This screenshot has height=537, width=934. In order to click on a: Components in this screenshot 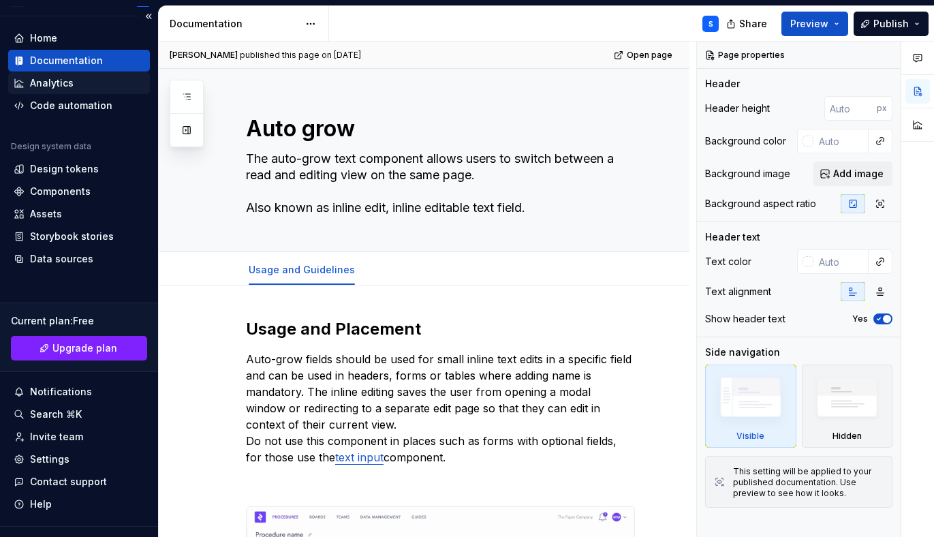, I will do `click(79, 191)`.